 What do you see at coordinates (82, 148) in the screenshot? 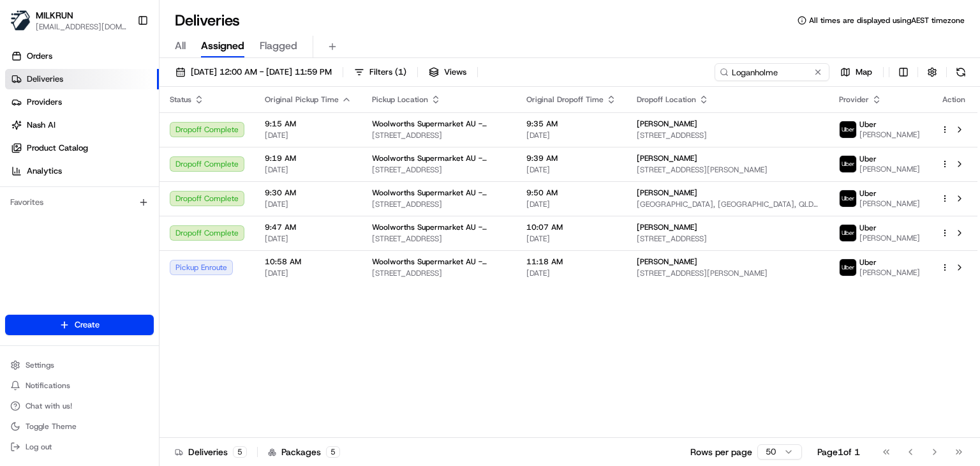
I see `a: Product Catalog` at bounding box center [82, 148].